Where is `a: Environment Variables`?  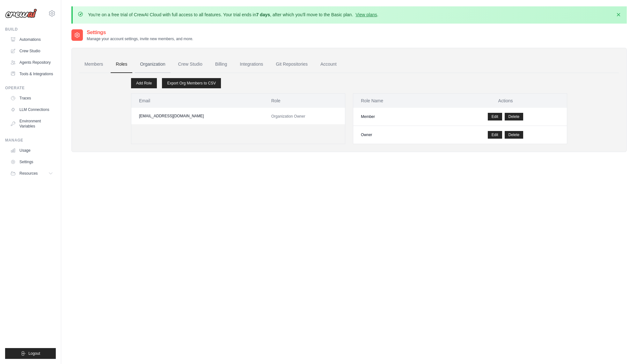 a: Environment Variables is located at coordinates (32, 124).